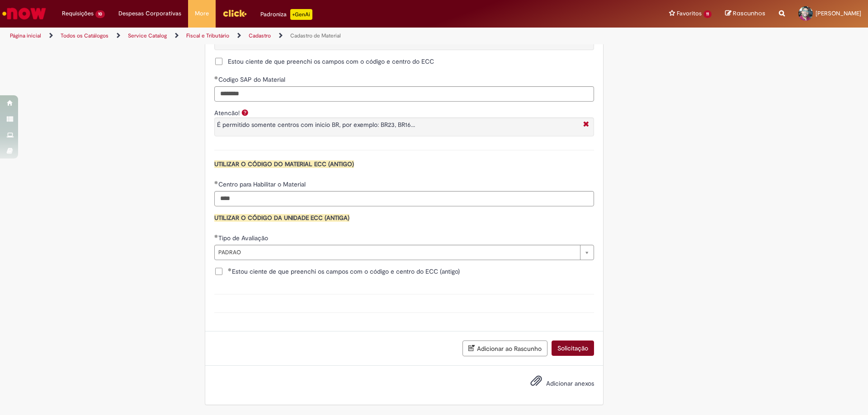 The height and width of the screenshot is (415, 868). Describe the element at coordinates (536, 383) in the screenshot. I see `button: Adicionar anexos` at that location.